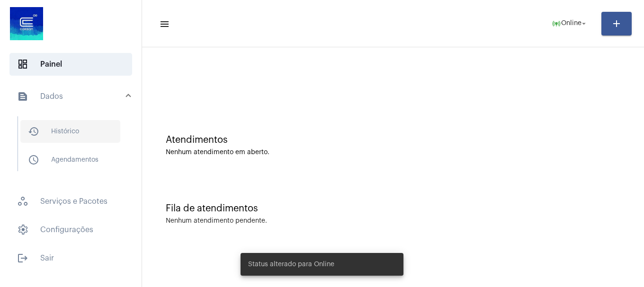 This screenshot has width=644, height=287. Describe the element at coordinates (71, 201) in the screenshot. I see `span: Serviços e Pacotes` at that location.